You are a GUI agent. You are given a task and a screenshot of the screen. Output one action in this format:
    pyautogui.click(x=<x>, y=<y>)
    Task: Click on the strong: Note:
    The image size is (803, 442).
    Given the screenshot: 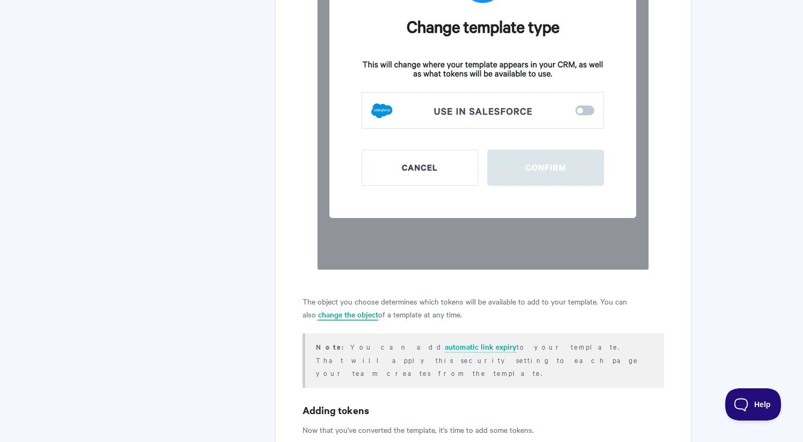 What is the action you would take?
    pyautogui.click(x=333, y=346)
    